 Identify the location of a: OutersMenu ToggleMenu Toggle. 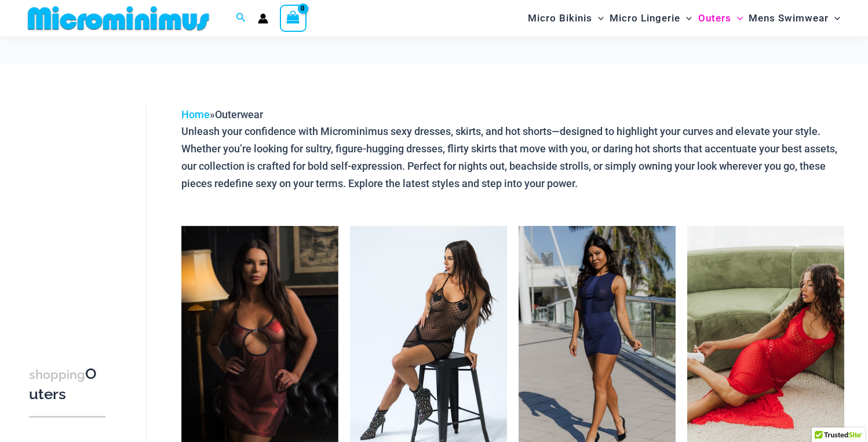
(720, 18).